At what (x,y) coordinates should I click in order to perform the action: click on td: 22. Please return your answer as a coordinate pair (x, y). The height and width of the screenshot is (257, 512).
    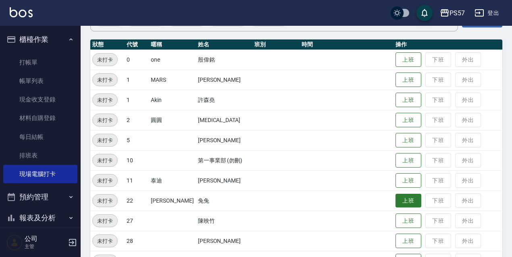
    Looking at the image, I should click on (137, 201).